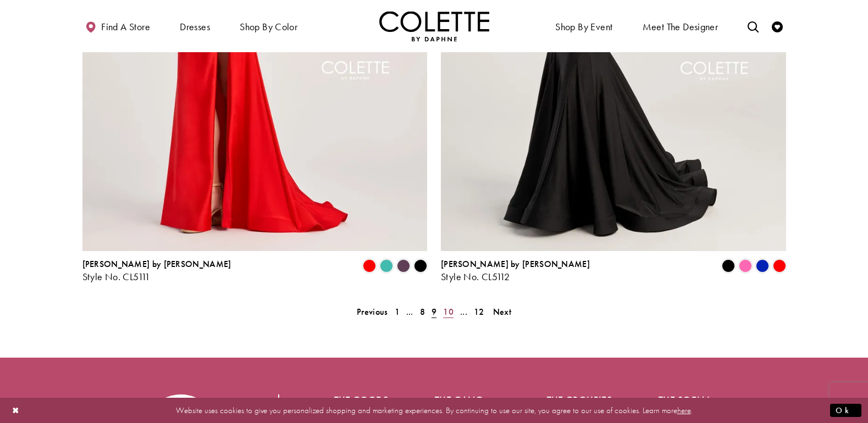  Describe the element at coordinates (386, 266) in the screenshot. I see `i: Turquoise` at that location.